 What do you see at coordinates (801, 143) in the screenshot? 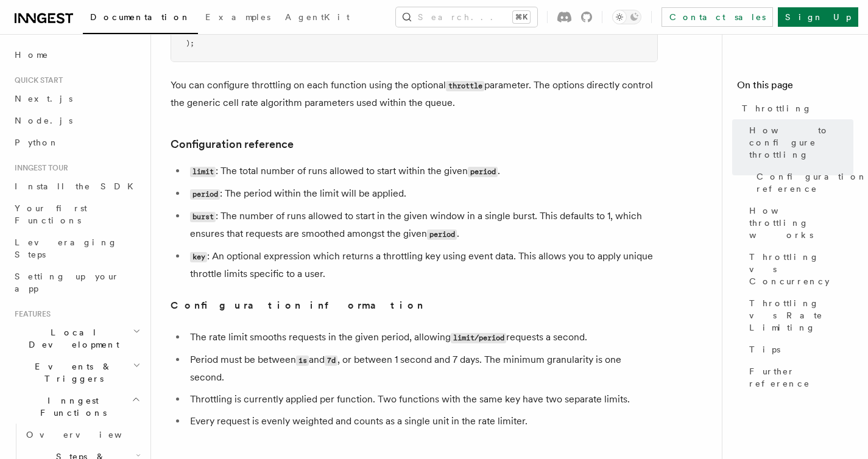
I see `span: How to configure throttling` at bounding box center [801, 143].